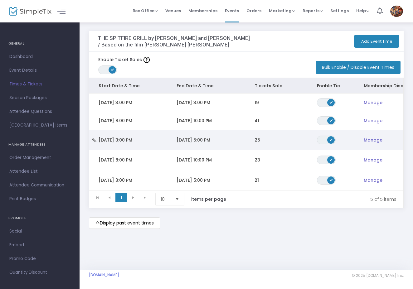  What do you see at coordinates (276, 86) in the screenshot?
I see `th: Tickets Sold` at bounding box center [276, 86].